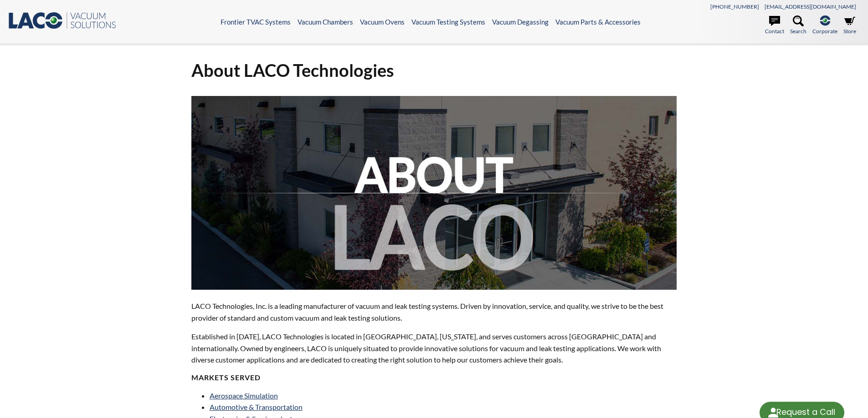  Describe the element at coordinates (448, 22) in the screenshot. I see `a: Vacuum Testing Systems` at that location.